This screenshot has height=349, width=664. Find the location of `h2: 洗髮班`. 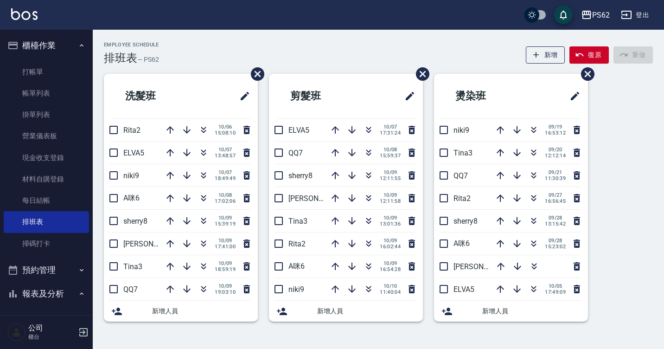

h2: 洗髮班 is located at coordinates (156, 96).